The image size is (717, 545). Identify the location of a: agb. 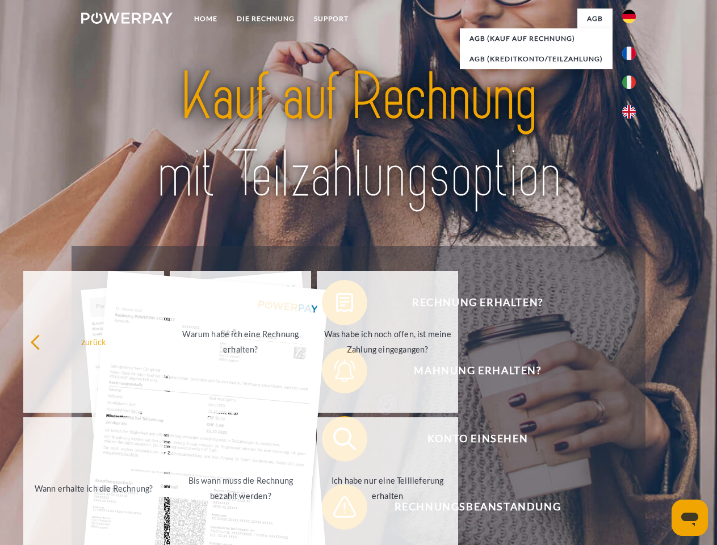
(595, 19).